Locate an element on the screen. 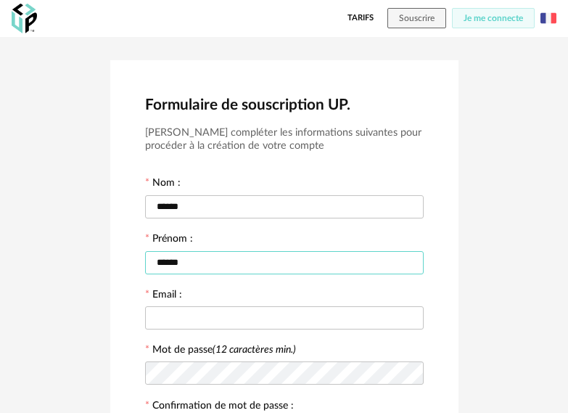  span: Souscrire is located at coordinates (417, 18).